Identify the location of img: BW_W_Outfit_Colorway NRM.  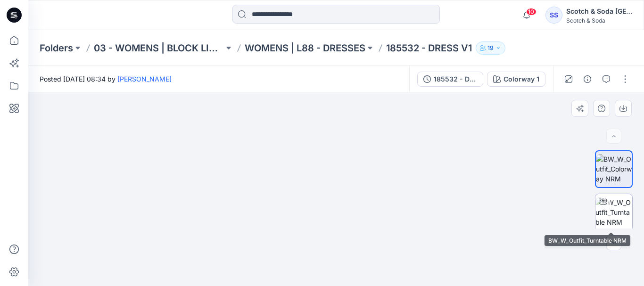
(614, 169).